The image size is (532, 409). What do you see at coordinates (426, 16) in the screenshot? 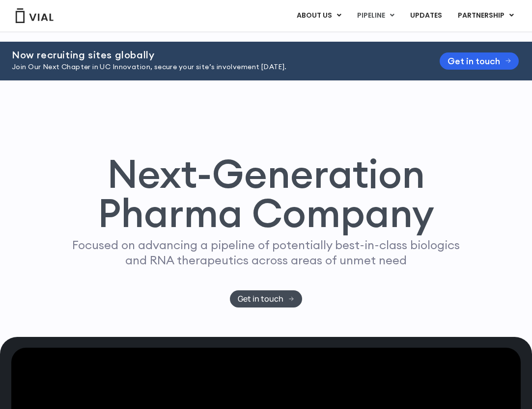
I see `a: UPDATES` at bounding box center [426, 16].